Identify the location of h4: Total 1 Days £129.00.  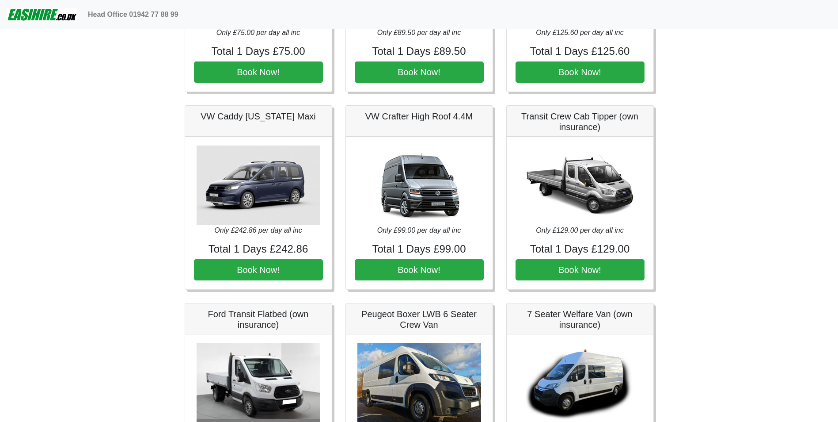
(580, 249).